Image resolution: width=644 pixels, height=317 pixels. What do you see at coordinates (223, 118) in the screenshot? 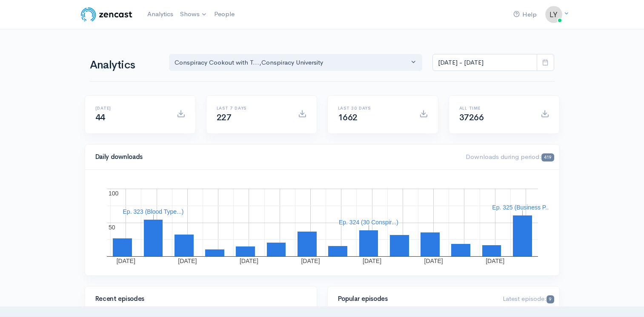
I see `span: 227` at bounding box center [223, 118].